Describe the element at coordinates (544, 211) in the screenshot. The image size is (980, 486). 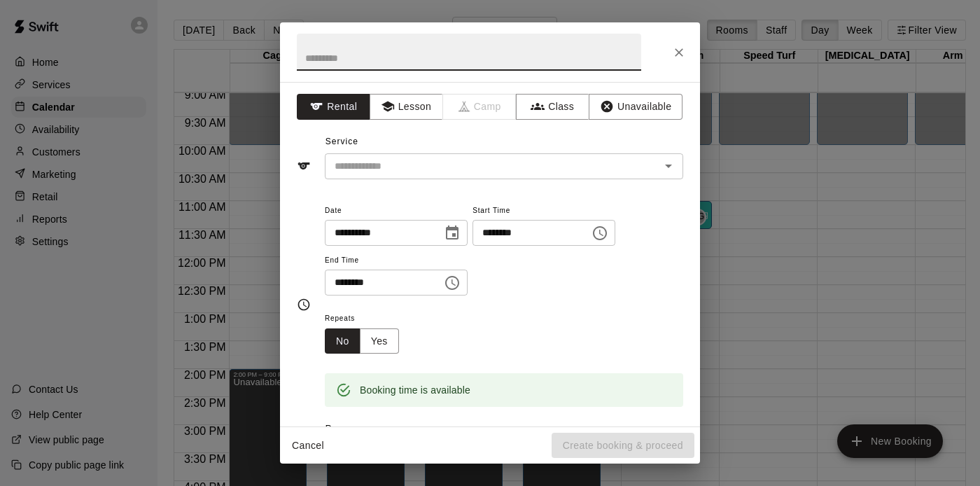
I see `span: Start Time` at that location.